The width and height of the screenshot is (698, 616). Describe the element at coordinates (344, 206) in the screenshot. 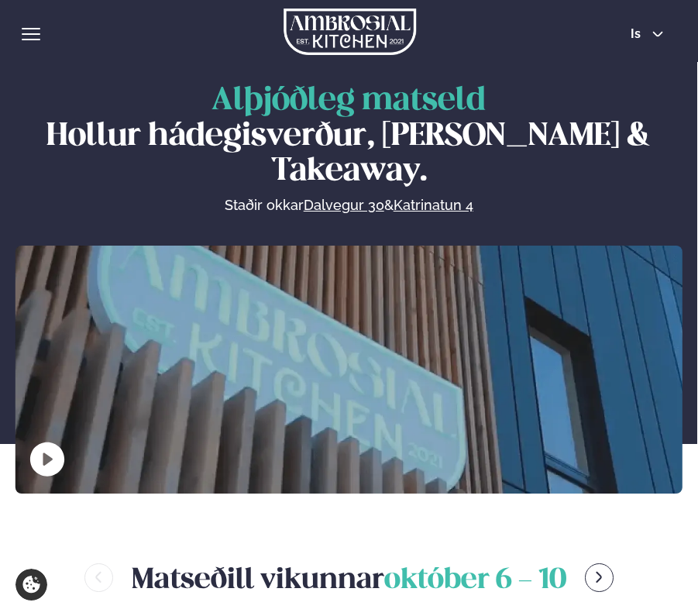

I see `a: Dalvegur 30` at that location.